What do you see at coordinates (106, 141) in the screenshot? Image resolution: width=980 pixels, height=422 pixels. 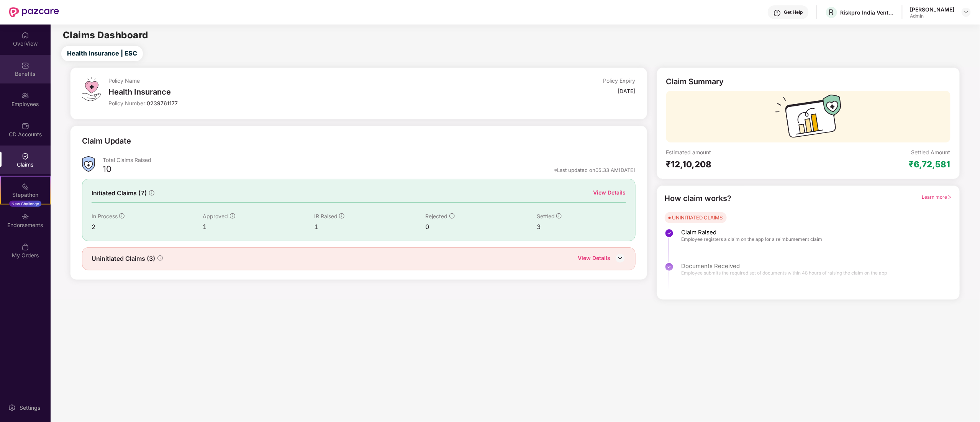 I see `div: Claim Update` at bounding box center [106, 141].